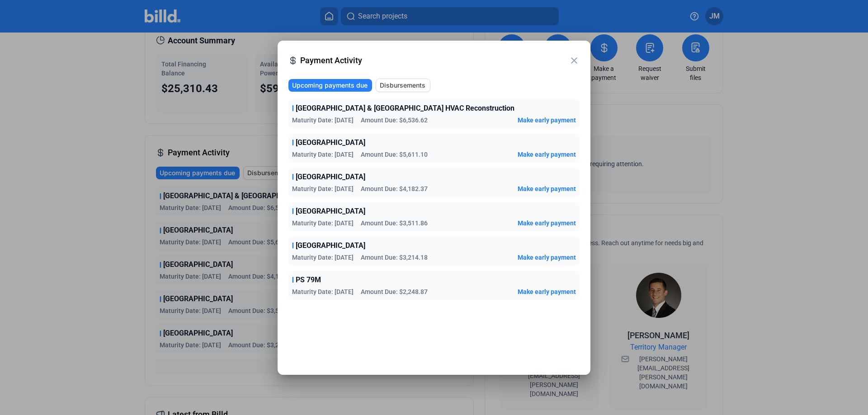 This screenshot has height=415, width=868. I want to click on span: PS 79M, so click(308, 280).